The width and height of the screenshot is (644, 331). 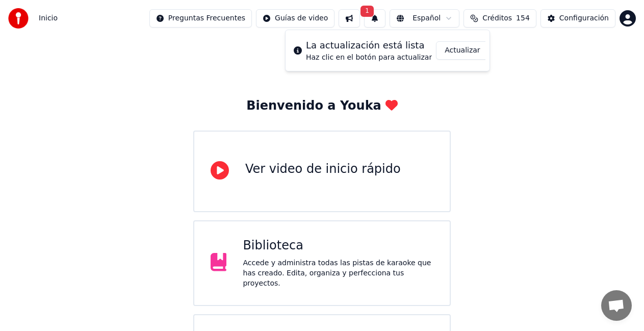 What do you see at coordinates (375, 18) in the screenshot?
I see `button: 1` at bounding box center [375, 18].